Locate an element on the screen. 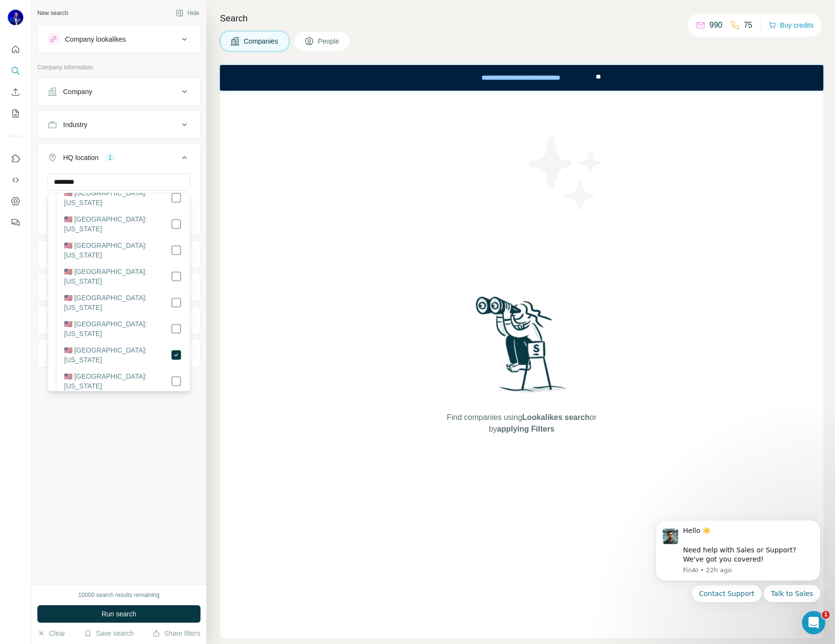 Image resolution: width=835 pixels, height=644 pixels. button: Buy credits is located at coordinates (791, 25).